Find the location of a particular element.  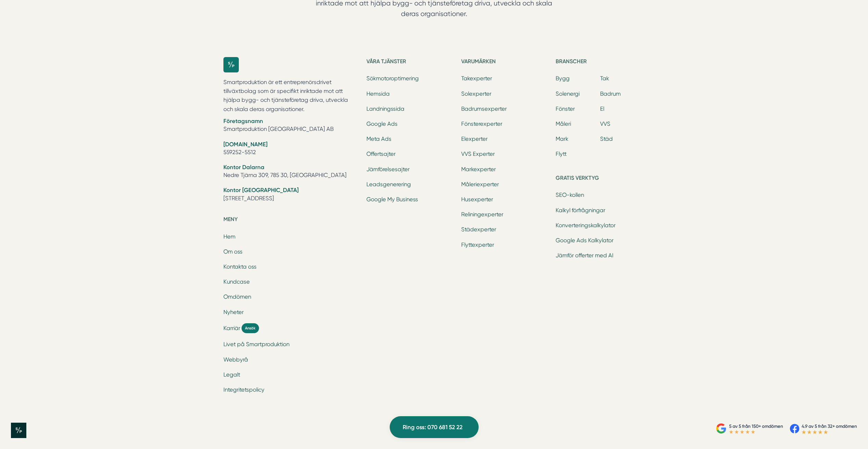

a: Mark is located at coordinates (562, 139).